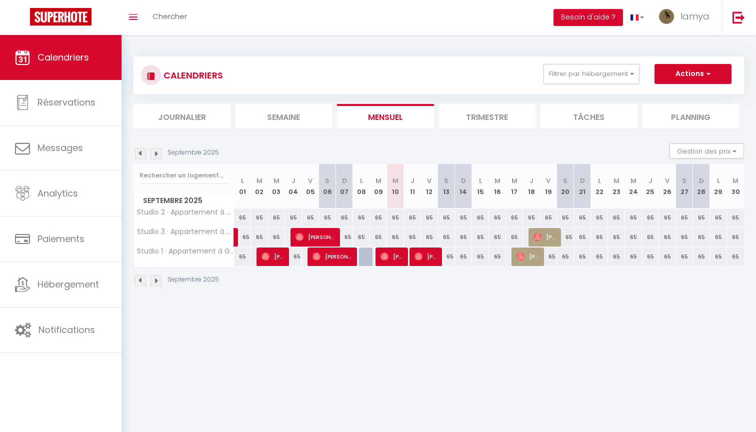  What do you see at coordinates (327, 186) in the screenshot?
I see `th: 06` at bounding box center [327, 186].